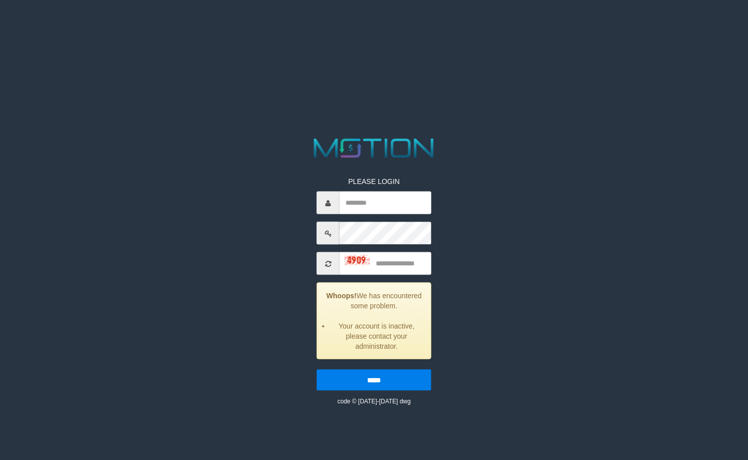 This screenshot has height=460, width=748. What do you see at coordinates (341, 295) in the screenshot?
I see `strong: Whoops!` at bounding box center [341, 295].